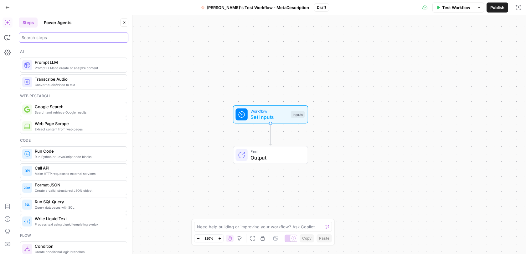 The image size is (526, 254). Describe the element at coordinates (270, 115) in the screenshot. I see `div: WorkflowSet InputsInputs` at that location.